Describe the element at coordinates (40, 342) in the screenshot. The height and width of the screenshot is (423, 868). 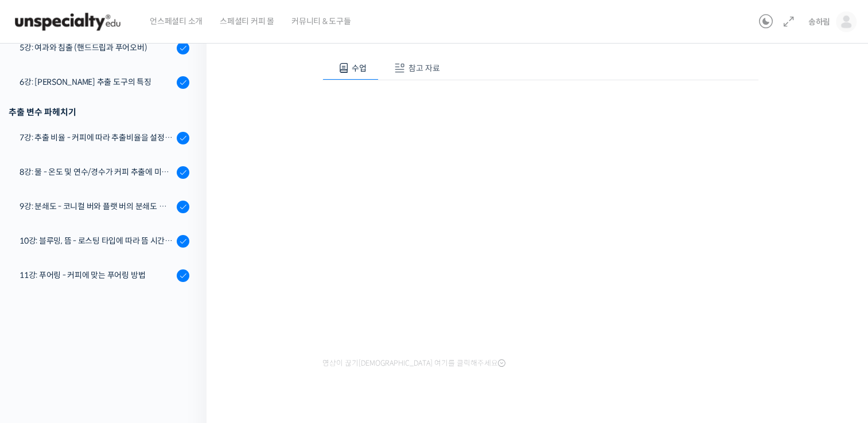
I see `a: 홈` at that location.